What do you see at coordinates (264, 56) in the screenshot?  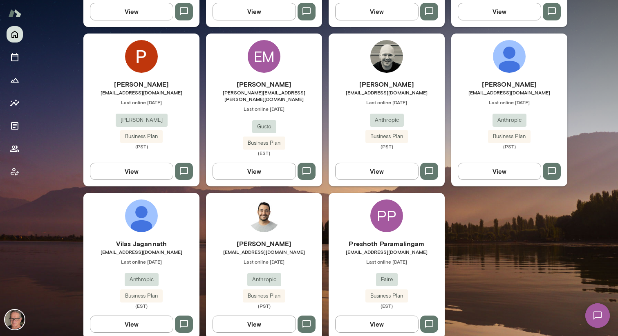 I see `div: EM` at bounding box center [264, 56].